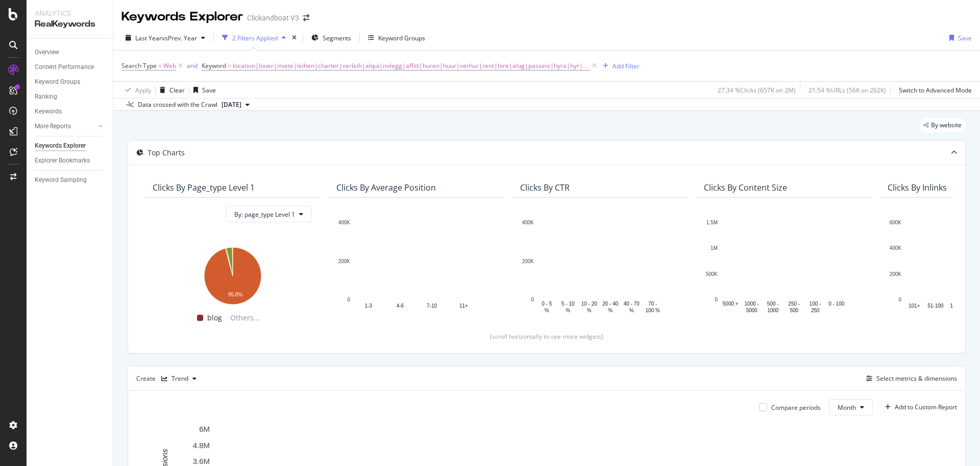 The height and width of the screenshot is (466, 980). I want to click on div: 21.54 % URLs ( 56K on 262K ), so click(848, 89).